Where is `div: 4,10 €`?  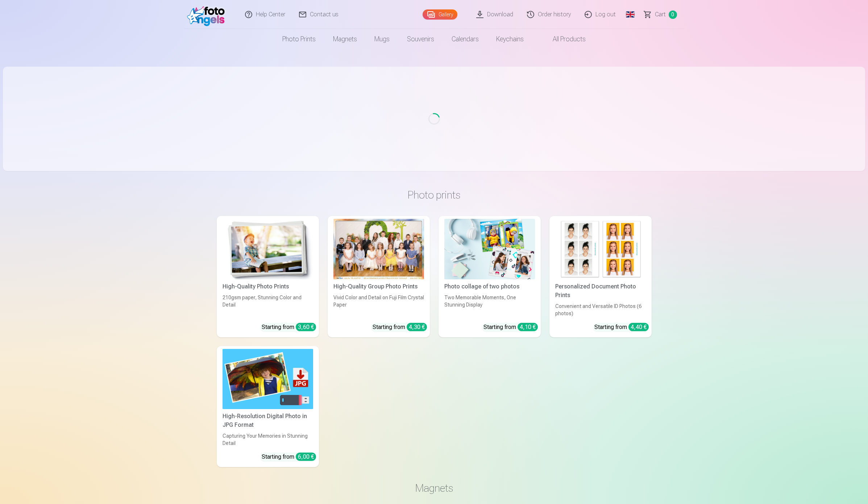
div: 4,10 € is located at coordinates (528, 327).